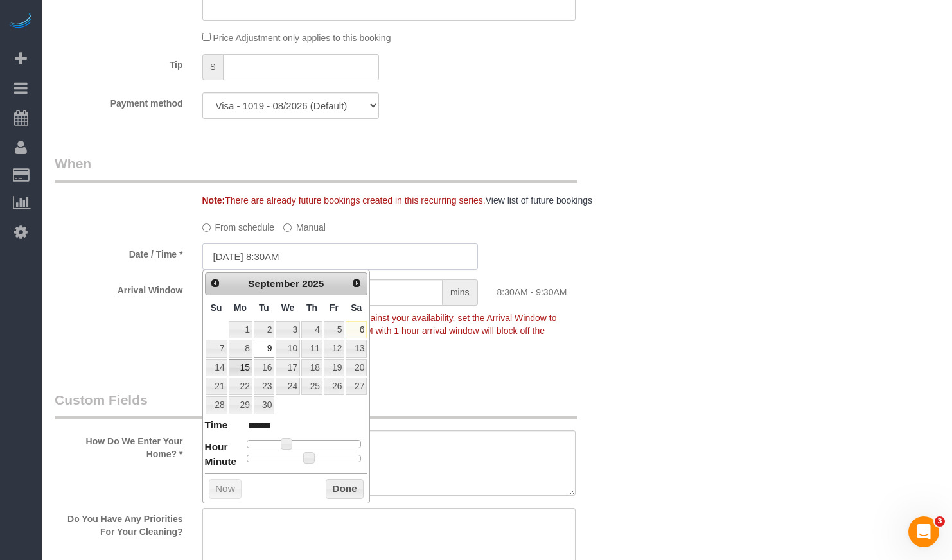  What do you see at coordinates (334, 367) in the screenshot?
I see `a: 19` at bounding box center [334, 367].